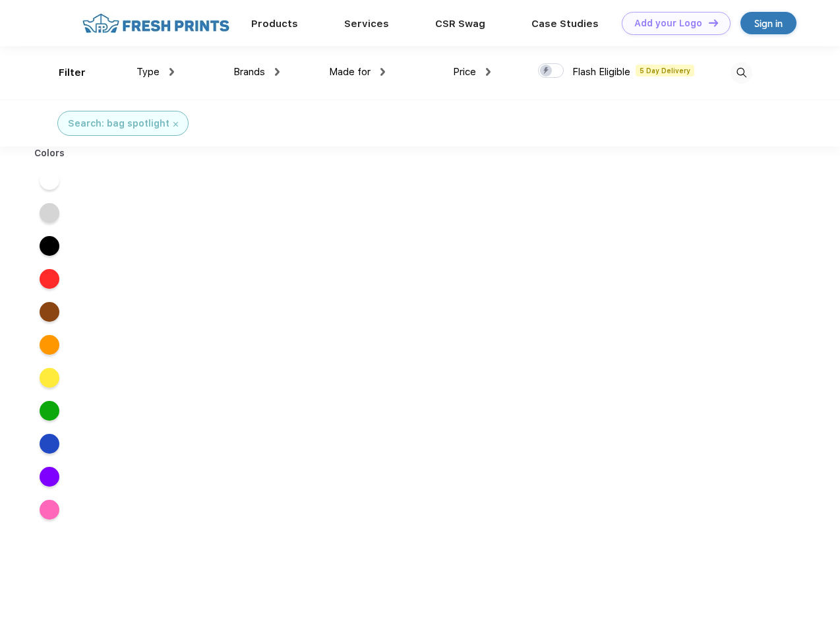 The width and height of the screenshot is (840, 633). Describe the element at coordinates (249, 72) in the screenshot. I see `span: Brands` at that location.